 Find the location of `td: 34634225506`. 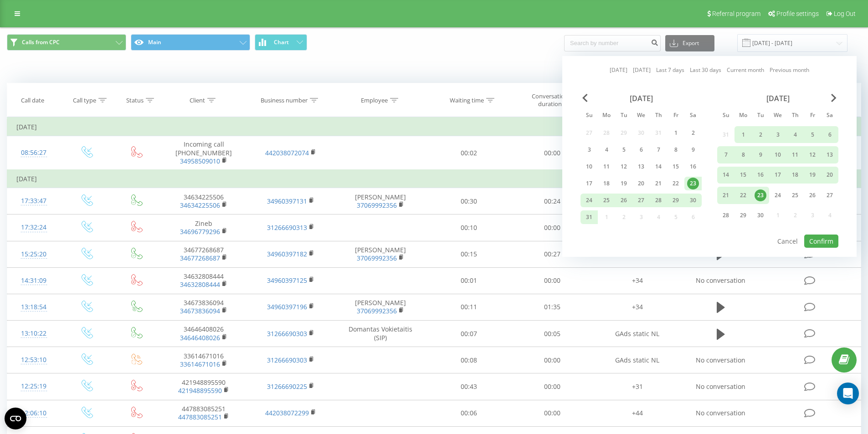

td: 34634225506 is located at coordinates (204, 201).